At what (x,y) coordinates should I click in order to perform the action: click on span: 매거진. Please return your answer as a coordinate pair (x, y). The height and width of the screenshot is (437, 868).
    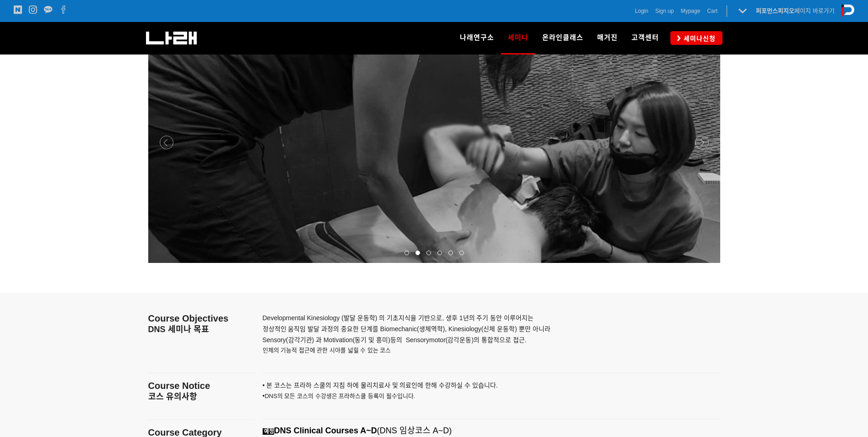
    Looking at the image, I should click on (607, 38).